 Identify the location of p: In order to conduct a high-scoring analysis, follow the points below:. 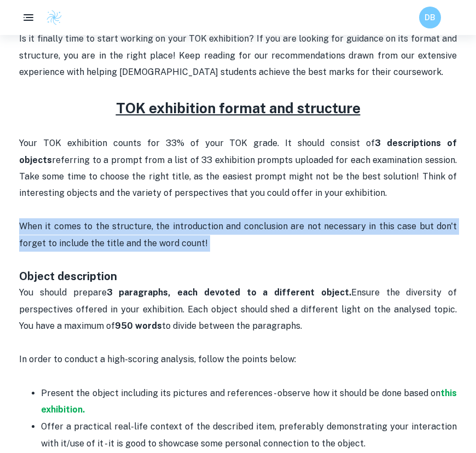
(238, 367).